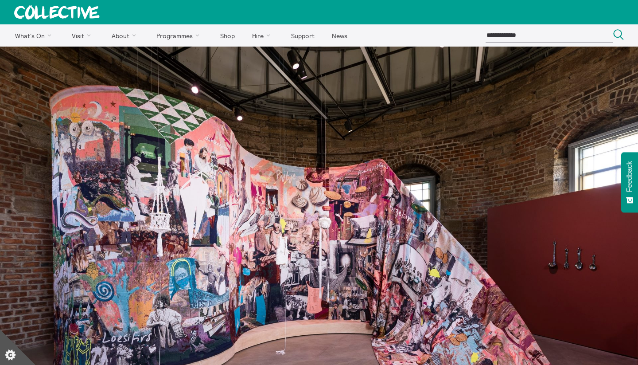 The image size is (638, 365). What do you see at coordinates (35, 35) in the screenshot?
I see `a: What's On` at bounding box center [35, 35].